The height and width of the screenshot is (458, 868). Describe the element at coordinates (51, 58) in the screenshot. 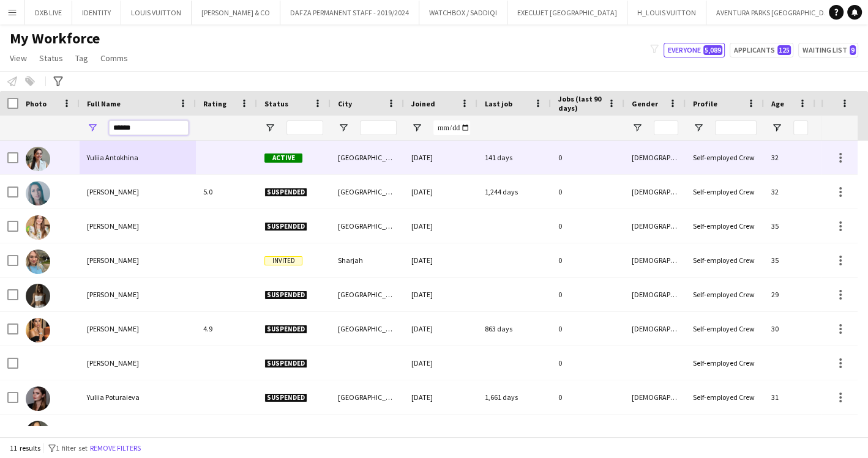

I see `a: Status` at that location.